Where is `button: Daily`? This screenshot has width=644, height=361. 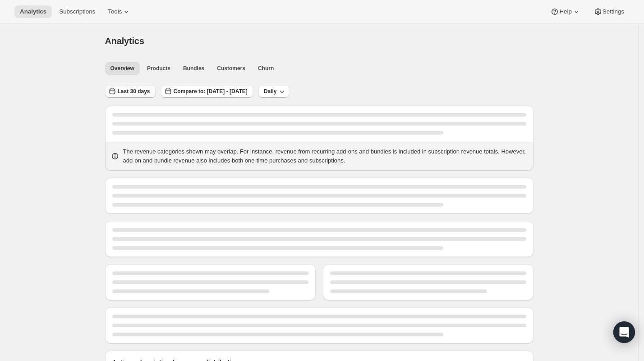 button: Daily is located at coordinates (274, 91).